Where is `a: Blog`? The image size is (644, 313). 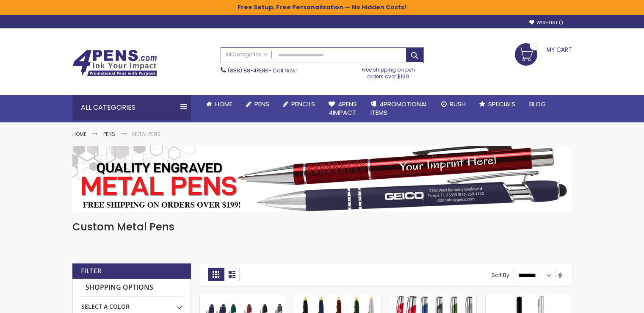
a: Blog is located at coordinates (537, 104).